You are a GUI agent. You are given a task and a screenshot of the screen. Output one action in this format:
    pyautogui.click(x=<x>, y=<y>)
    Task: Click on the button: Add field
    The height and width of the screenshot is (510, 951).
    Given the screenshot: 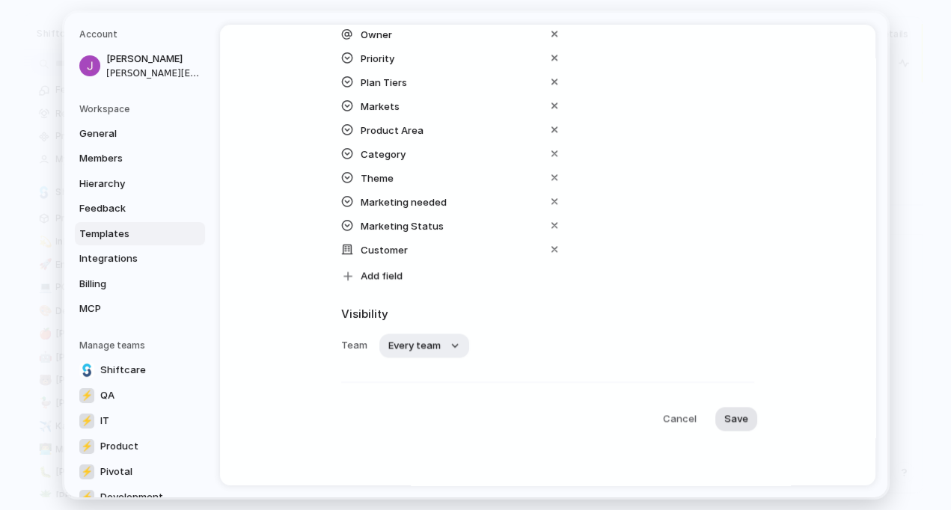 What is the action you would take?
    pyautogui.click(x=373, y=276)
    